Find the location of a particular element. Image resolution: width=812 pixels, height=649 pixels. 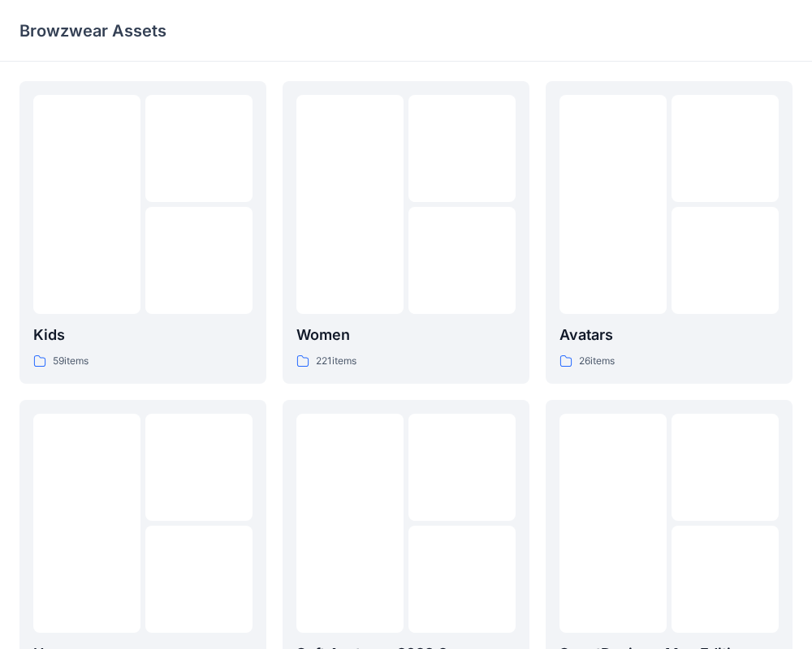

p: Women is located at coordinates (406, 335).